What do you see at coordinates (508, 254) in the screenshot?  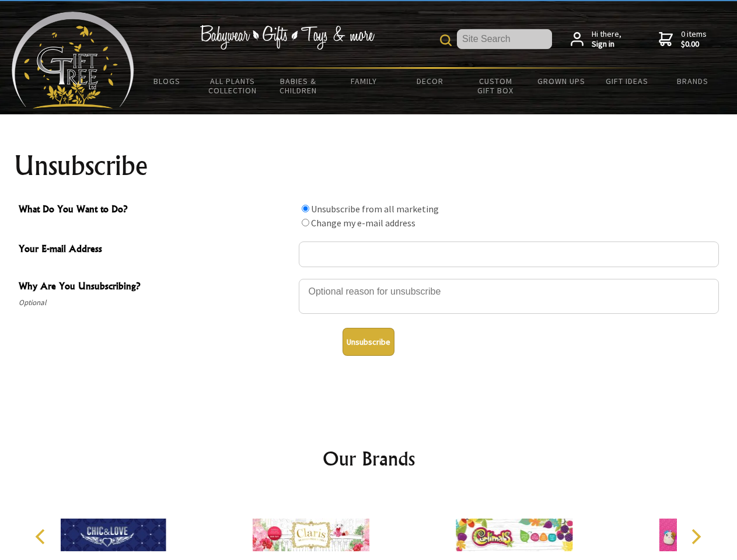 I see `input: Your E-mail Address` at bounding box center [508, 254].